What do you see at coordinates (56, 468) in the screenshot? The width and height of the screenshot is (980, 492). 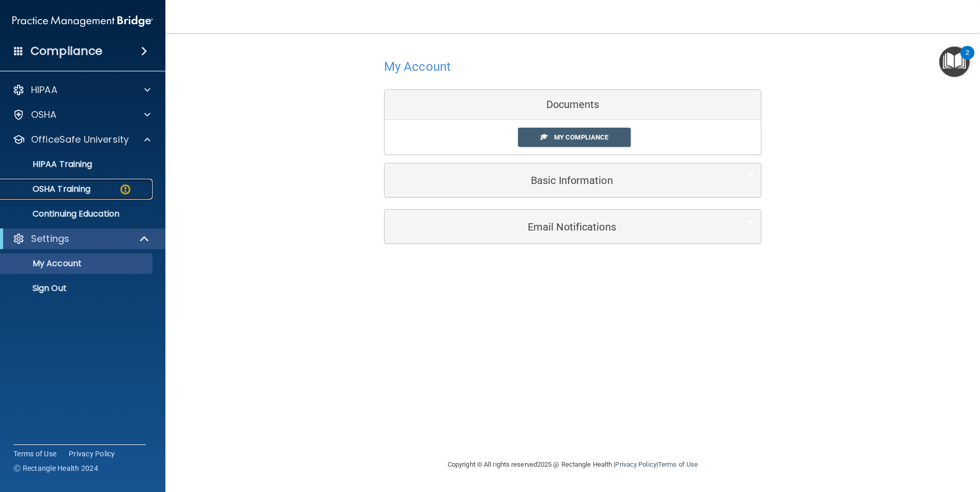 I see `span: Ⓒ Rectangle Health 2024` at bounding box center [56, 468].